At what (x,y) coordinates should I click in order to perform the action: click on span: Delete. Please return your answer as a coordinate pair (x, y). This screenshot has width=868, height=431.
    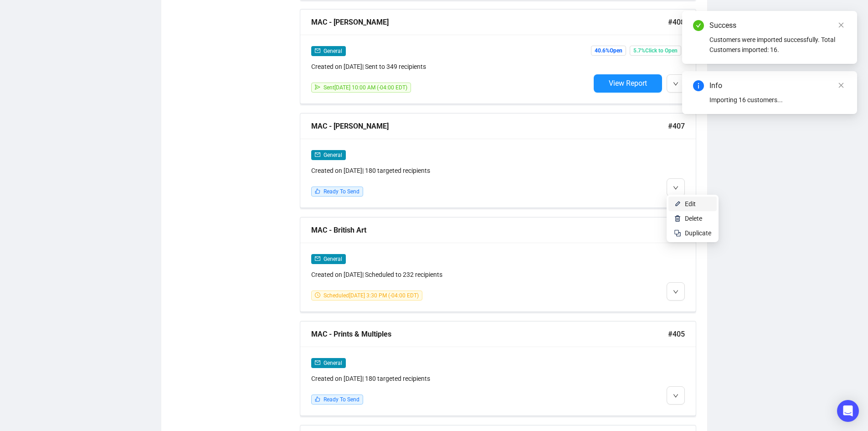
    Looking at the image, I should click on (693, 219).